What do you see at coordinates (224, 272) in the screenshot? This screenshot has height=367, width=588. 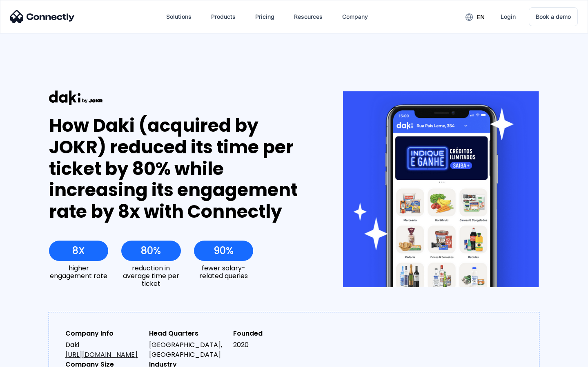 I see `div: fewer salary-related queries` at bounding box center [224, 272].